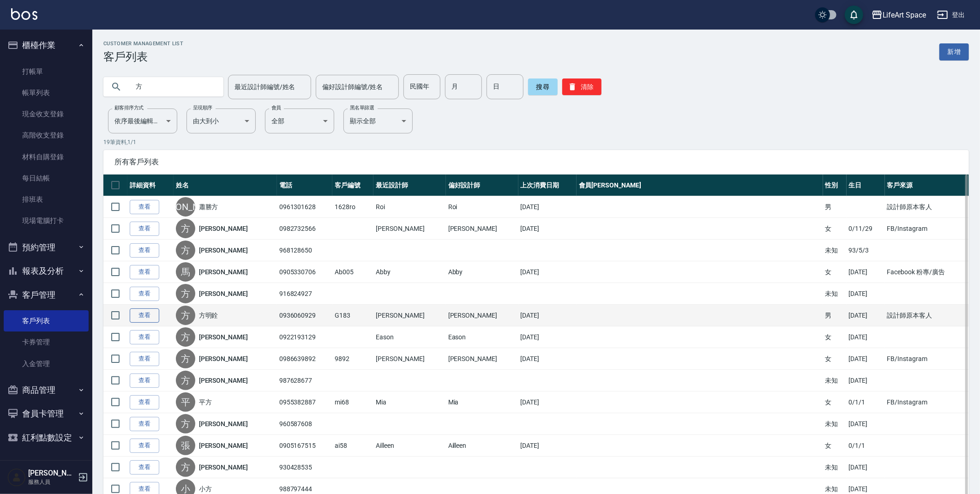 The width and height of the screenshot is (980, 494). What do you see at coordinates (46, 136) in the screenshot?
I see `a: 高階收支登錄` at bounding box center [46, 136].